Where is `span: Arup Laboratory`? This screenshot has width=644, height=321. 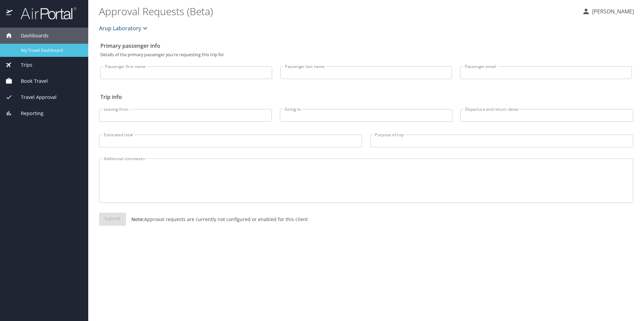 span: Arup Laboratory is located at coordinates (120, 28).